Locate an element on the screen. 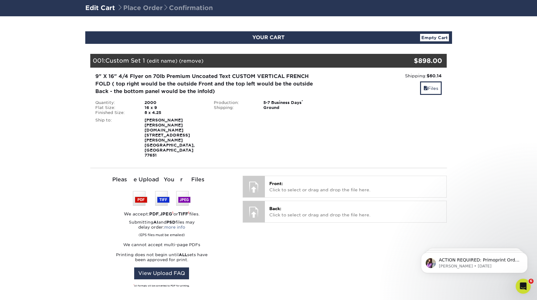 Image resolution: width=537 pixels, height=300 pixels. div: 5-7 Business Days is located at coordinates (293, 103).